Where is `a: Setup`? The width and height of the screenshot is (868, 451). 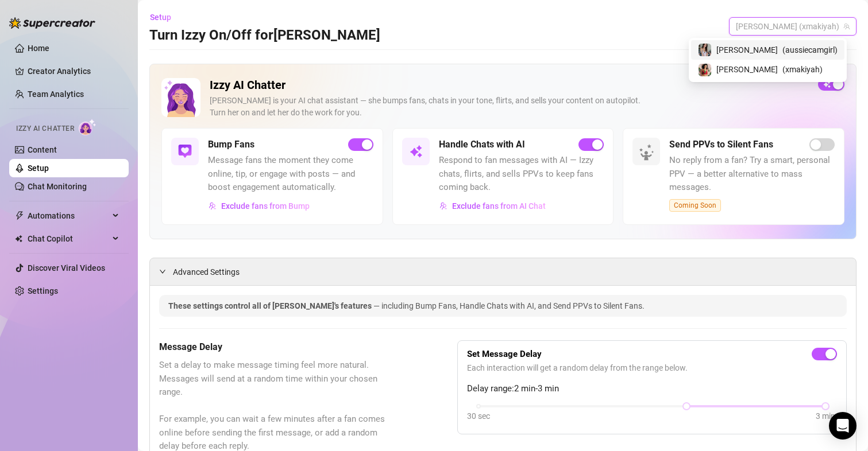 a: Setup is located at coordinates (38, 168).